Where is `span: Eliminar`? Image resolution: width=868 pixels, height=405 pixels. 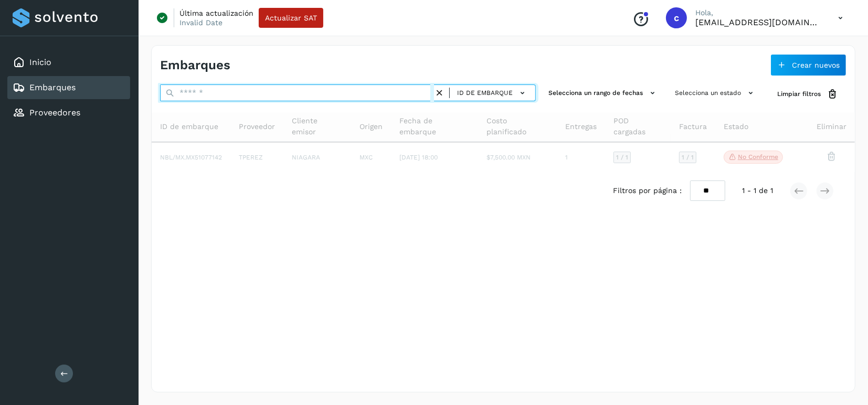 span: Eliminar is located at coordinates (831, 127).